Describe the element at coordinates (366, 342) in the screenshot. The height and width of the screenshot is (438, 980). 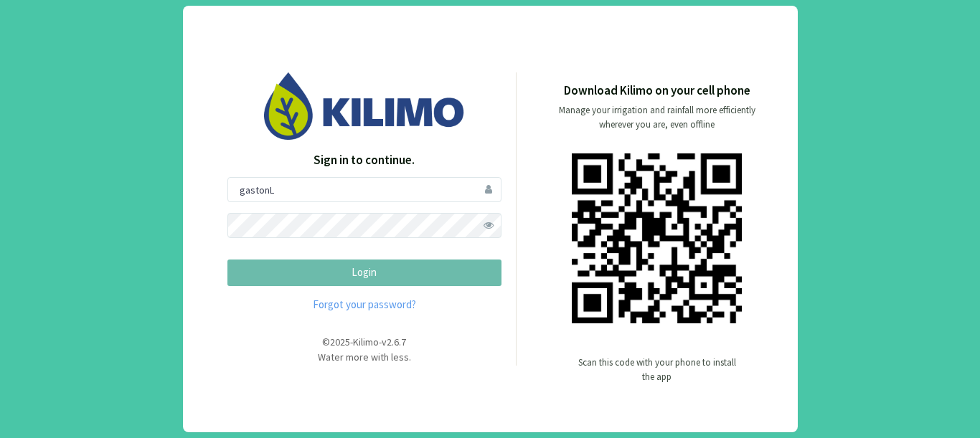
I see `span: Kilimo` at that location.